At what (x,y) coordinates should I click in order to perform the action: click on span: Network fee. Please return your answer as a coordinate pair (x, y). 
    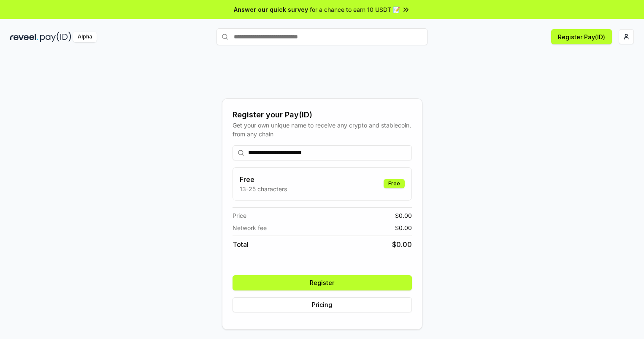
    Looking at the image, I should click on (249, 228).